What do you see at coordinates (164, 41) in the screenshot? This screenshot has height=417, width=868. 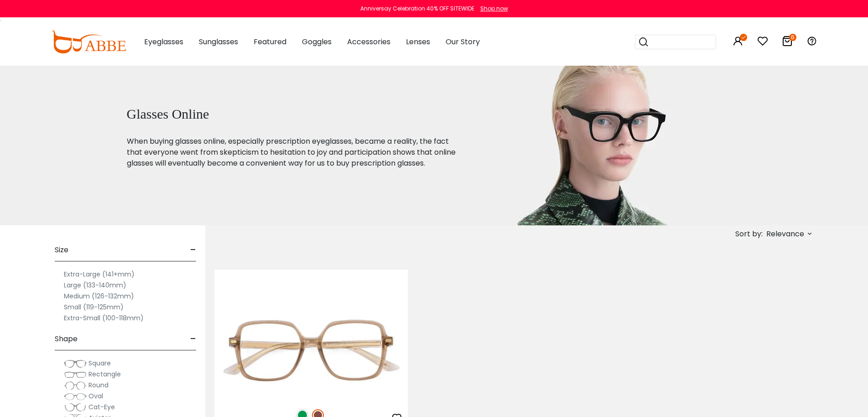 I see `span: Eyeglasses` at bounding box center [164, 41].